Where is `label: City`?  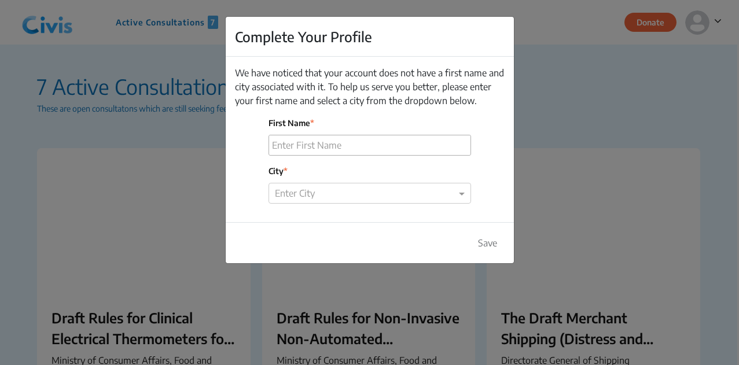 label: City is located at coordinates (370, 171).